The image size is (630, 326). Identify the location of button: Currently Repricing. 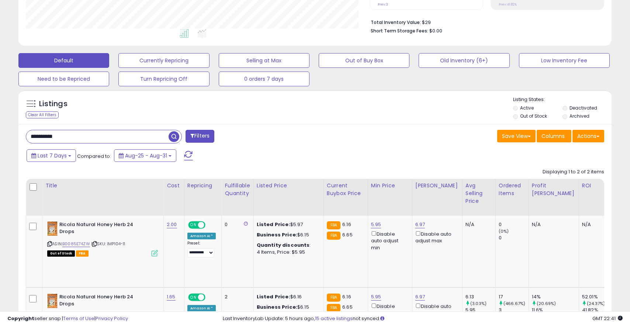
(164, 61).